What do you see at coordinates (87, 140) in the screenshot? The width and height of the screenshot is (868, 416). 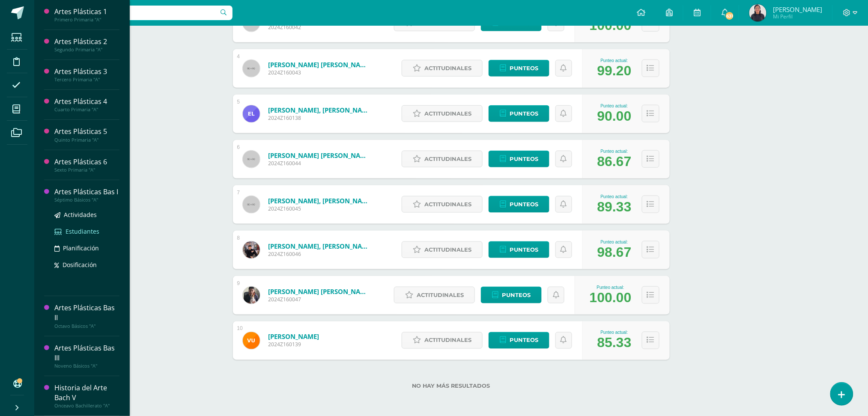 I see `div: Quinto Primaria "A"` at bounding box center [87, 140].